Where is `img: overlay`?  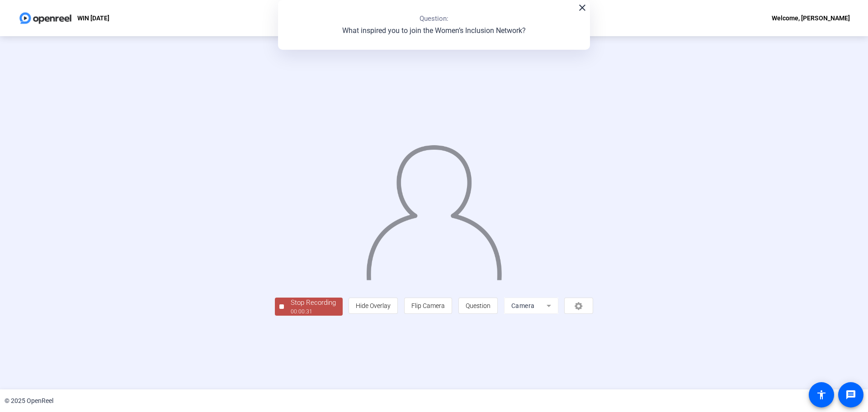
img: overlay is located at coordinates (434, 208).